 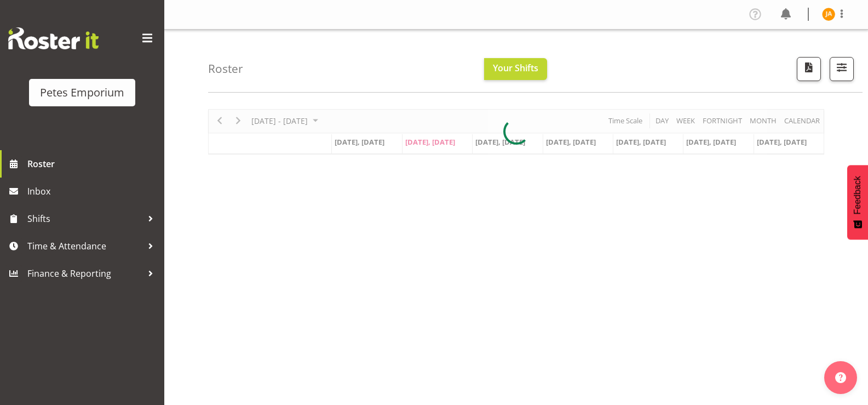 What do you see at coordinates (82, 93) in the screenshot?
I see `div: Petes Emporium` at bounding box center [82, 93].